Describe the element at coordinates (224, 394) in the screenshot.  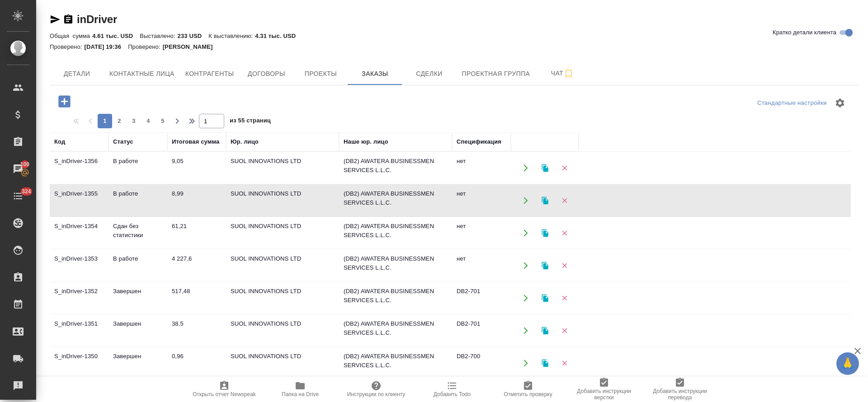
I see `span: Открыть отчет Newspeak` at that location.